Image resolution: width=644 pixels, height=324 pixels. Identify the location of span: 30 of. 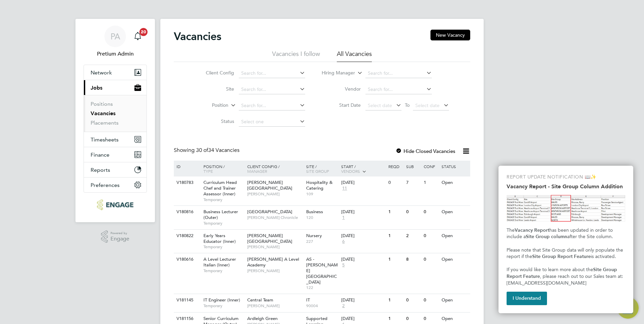
(202, 150).